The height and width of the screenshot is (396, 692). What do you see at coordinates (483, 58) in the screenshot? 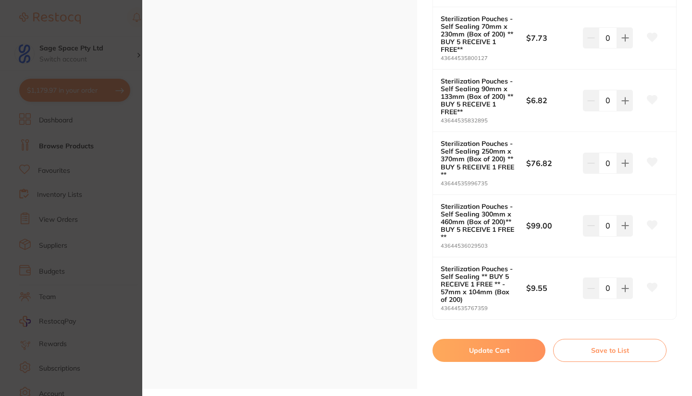
I see `small: 43644535800127` at bounding box center [483, 58].